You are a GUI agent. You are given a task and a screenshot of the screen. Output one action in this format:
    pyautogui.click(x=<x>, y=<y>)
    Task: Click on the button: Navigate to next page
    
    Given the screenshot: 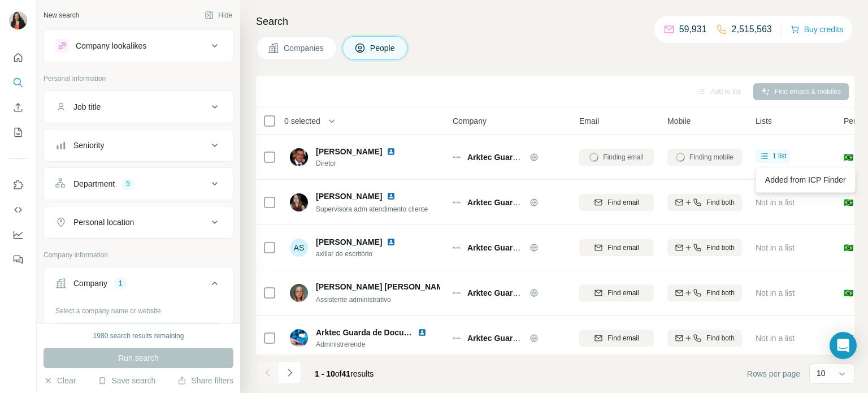 What is the action you would take?
    pyautogui.click(x=290, y=372)
    